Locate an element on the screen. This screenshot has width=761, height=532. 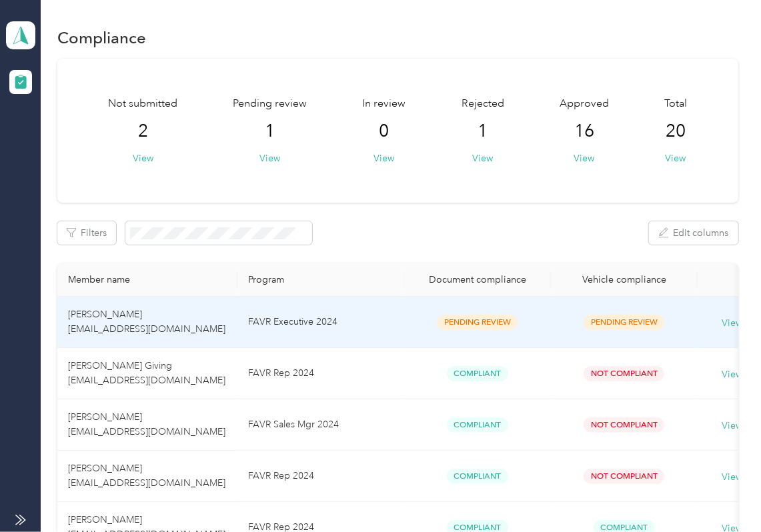
button: Filters is located at coordinates (87, 232).